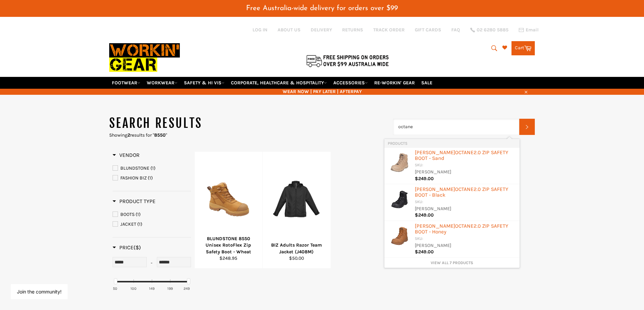 The height and width of the screenshot is (310, 644). What do you see at coordinates (452, 263) in the screenshot?
I see `a: View all 7 products` at bounding box center [452, 263].